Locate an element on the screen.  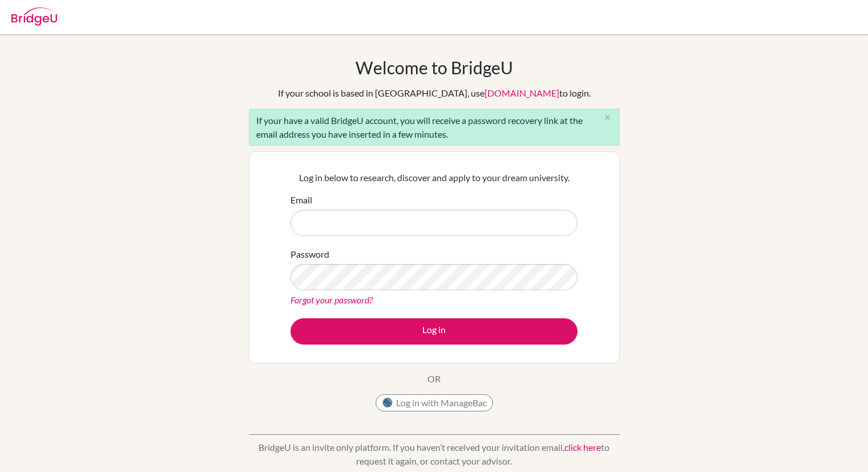
label: Password is located at coordinates (310, 254).